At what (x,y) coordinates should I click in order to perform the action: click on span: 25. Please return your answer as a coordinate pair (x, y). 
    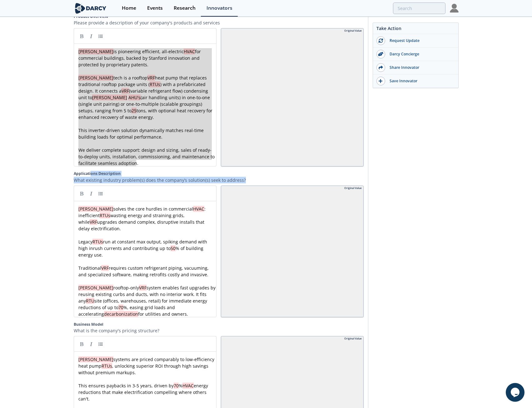
    Looking at the image, I should click on (134, 110).